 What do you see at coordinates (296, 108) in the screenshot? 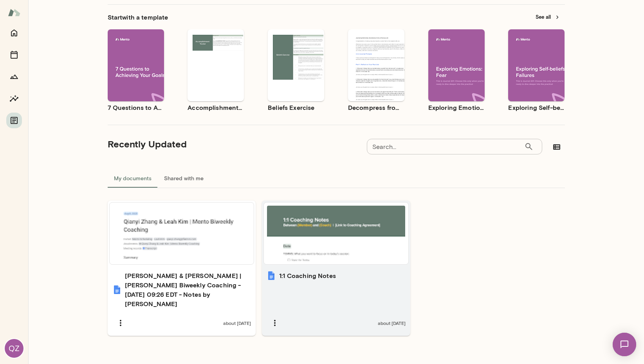
I see `h6: Beliefs Exercise` at bounding box center [296, 108].